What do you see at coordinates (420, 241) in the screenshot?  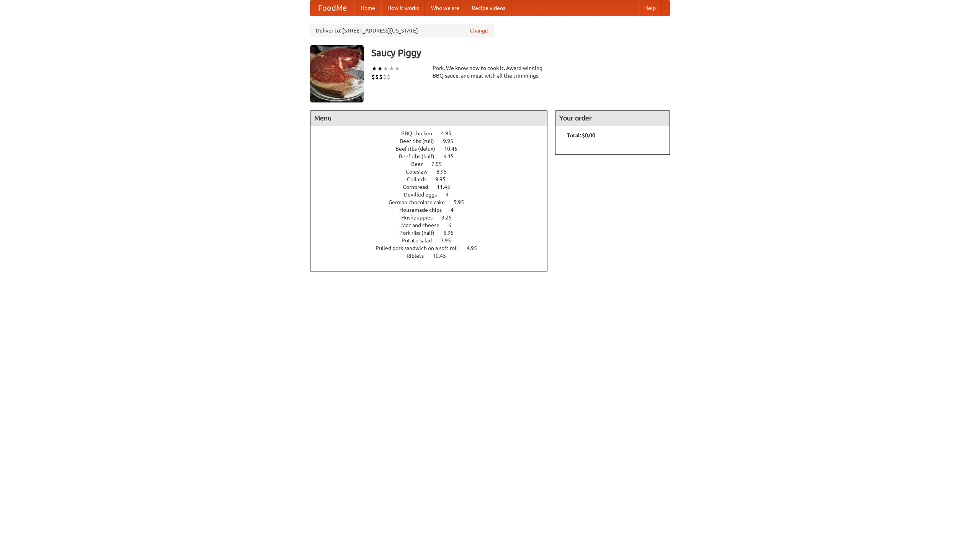 I see `span: Potato salad` at bounding box center [420, 241].